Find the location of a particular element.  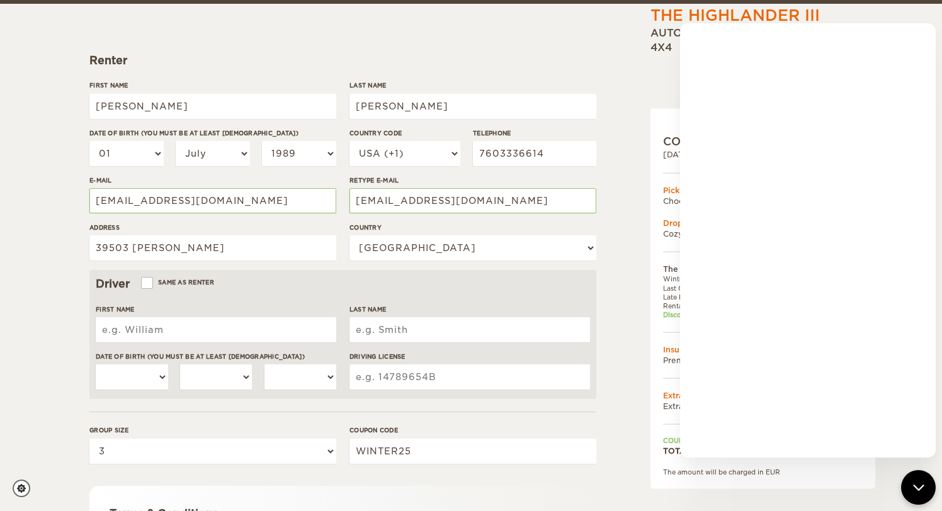

td: Extra Driver is located at coordinates (730, 406).